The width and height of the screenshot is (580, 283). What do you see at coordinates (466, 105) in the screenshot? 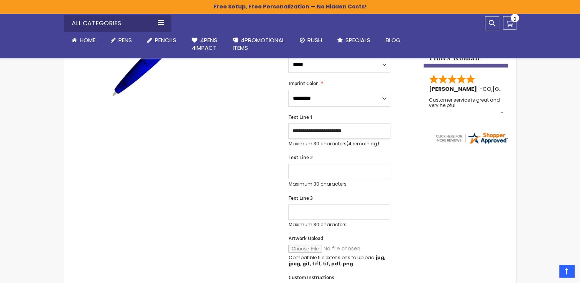
I see `div: Customer service is great and very helpful` at bounding box center [466, 105].